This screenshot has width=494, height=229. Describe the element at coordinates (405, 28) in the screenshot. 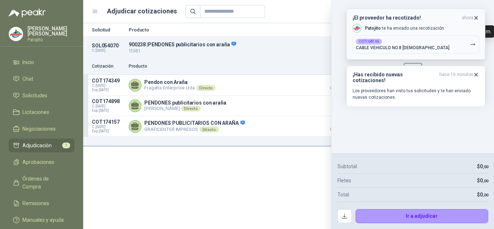

I see `p: te ha enviado una recotización.` at that location.